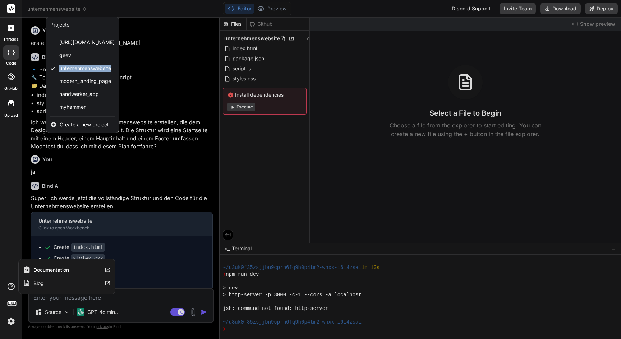 The width and height of the screenshot is (621, 339). I want to click on span: unternehmenswebsite, so click(85, 68).